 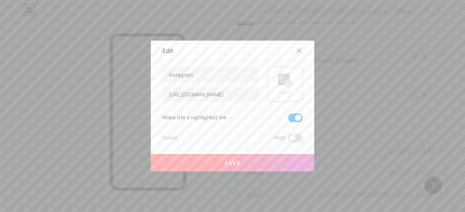 I want to click on div: Make this a highlighted link, so click(x=195, y=118).